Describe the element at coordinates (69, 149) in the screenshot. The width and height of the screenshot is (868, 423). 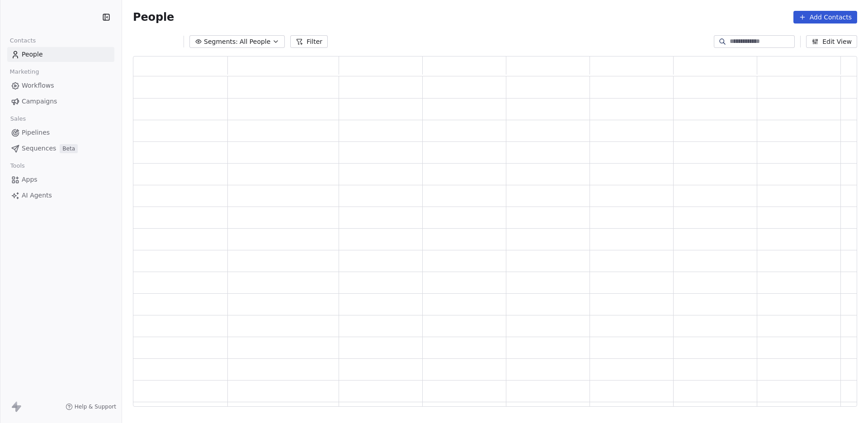
I see `span: Beta` at that location.